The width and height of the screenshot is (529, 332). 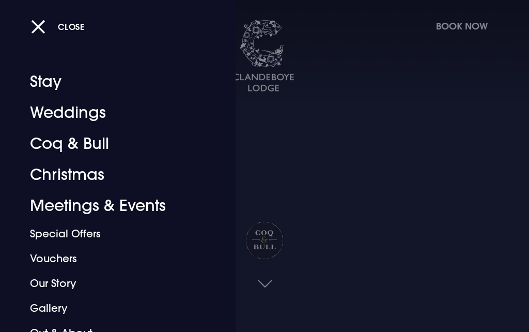 What do you see at coordinates (112, 258) in the screenshot?
I see `a: Vouchers` at bounding box center [112, 258].